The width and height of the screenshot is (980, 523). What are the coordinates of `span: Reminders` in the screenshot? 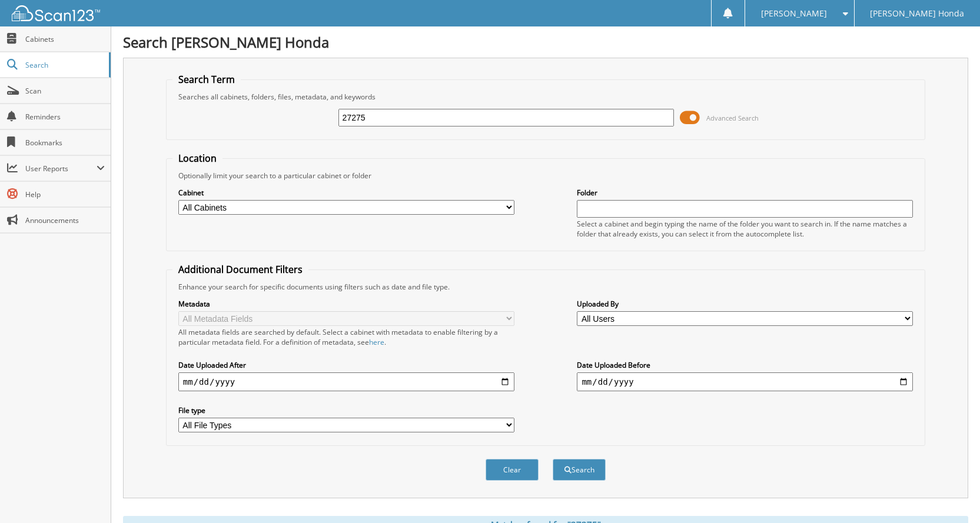 It's located at (65, 116).